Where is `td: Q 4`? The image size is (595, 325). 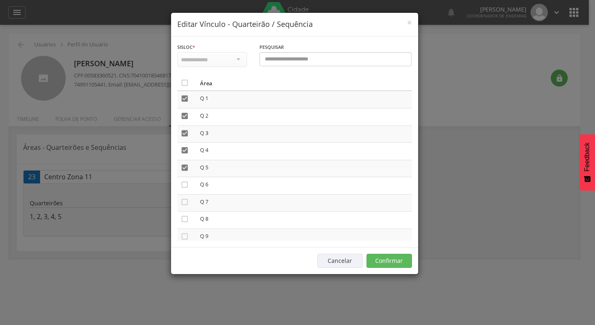 td: Q 4 is located at coordinates (304, 151).